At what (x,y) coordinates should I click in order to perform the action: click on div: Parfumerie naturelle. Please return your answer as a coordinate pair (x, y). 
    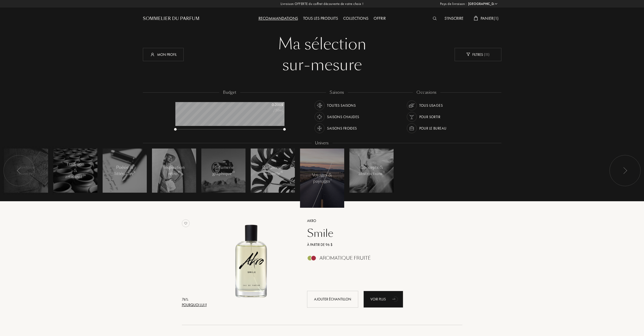
    Looking at the image, I should click on (273, 171).